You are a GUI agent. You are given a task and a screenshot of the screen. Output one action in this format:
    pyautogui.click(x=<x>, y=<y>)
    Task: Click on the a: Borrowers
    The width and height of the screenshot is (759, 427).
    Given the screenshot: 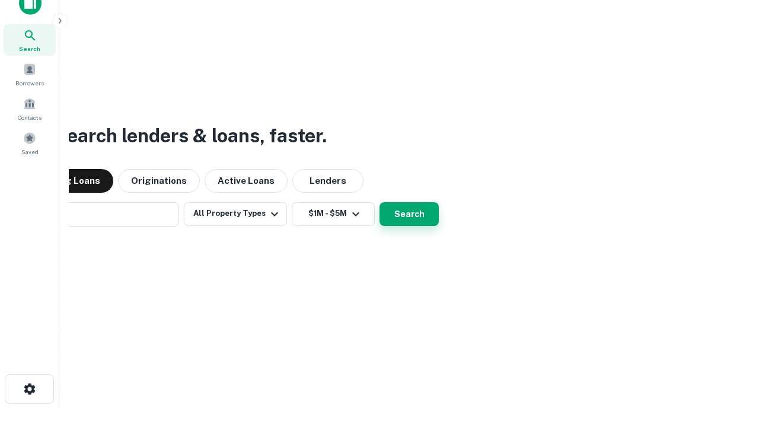 What is the action you would take?
    pyautogui.click(x=30, y=74)
    